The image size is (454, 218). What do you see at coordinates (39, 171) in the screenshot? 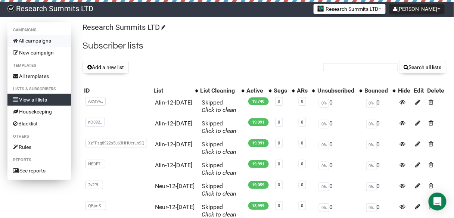
I see `a: See reports` at bounding box center [39, 171].